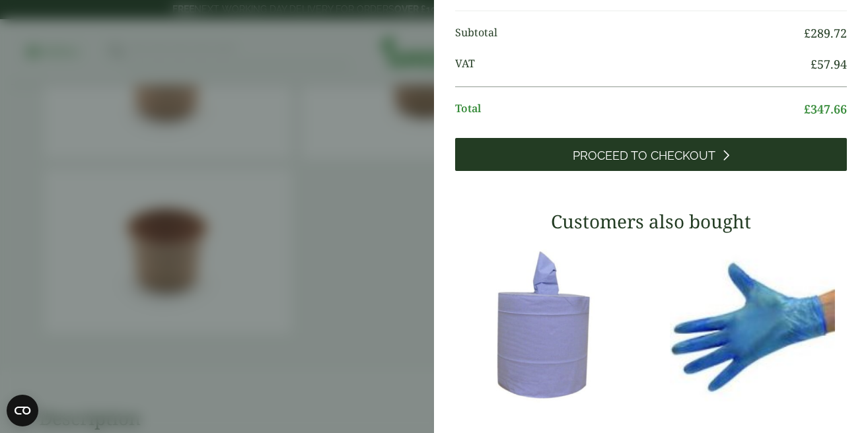 The image size is (868, 433). I want to click on bdi: 289.72, so click(824, 33).